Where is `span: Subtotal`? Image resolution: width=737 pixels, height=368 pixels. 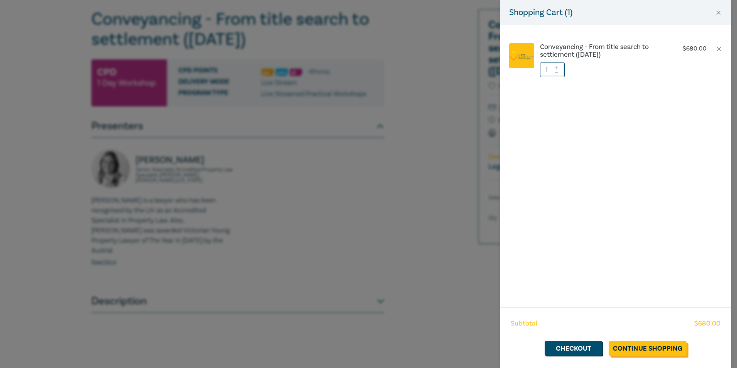
span: Subtotal is located at coordinates (524, 323).